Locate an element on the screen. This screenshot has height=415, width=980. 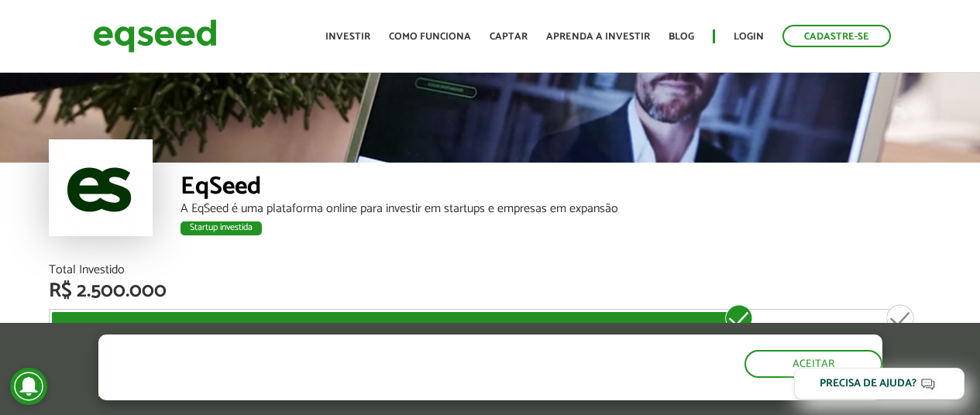
div: A EqSeed é uma plataforma online para investir em startups e empresas em expansão is located at coordinates (556, 209).